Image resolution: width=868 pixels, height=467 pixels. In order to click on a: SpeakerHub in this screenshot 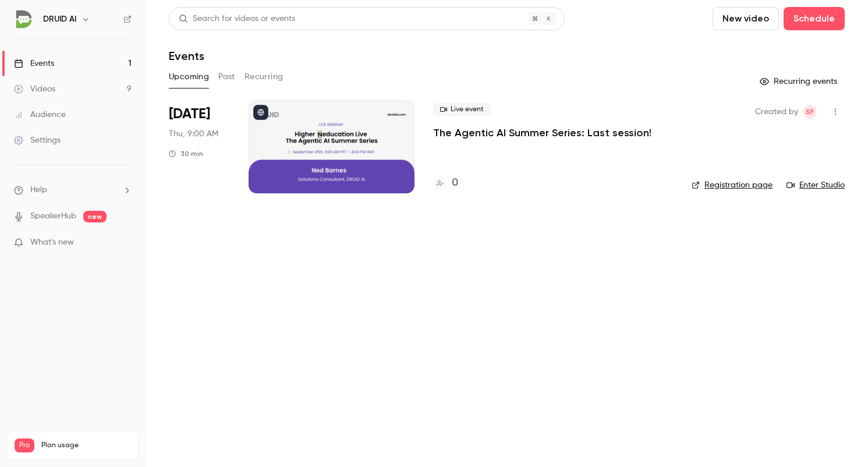, I will do `click(53, 216)`.